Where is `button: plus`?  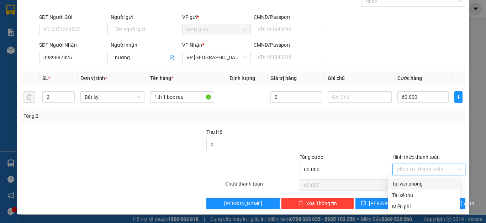 button: plus is located at coordinates (459, 97).